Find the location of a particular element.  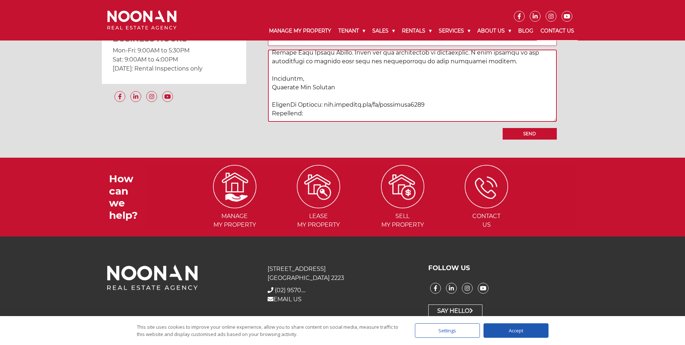

a: Click to reveal phone number is located at coordinates (290, 290).